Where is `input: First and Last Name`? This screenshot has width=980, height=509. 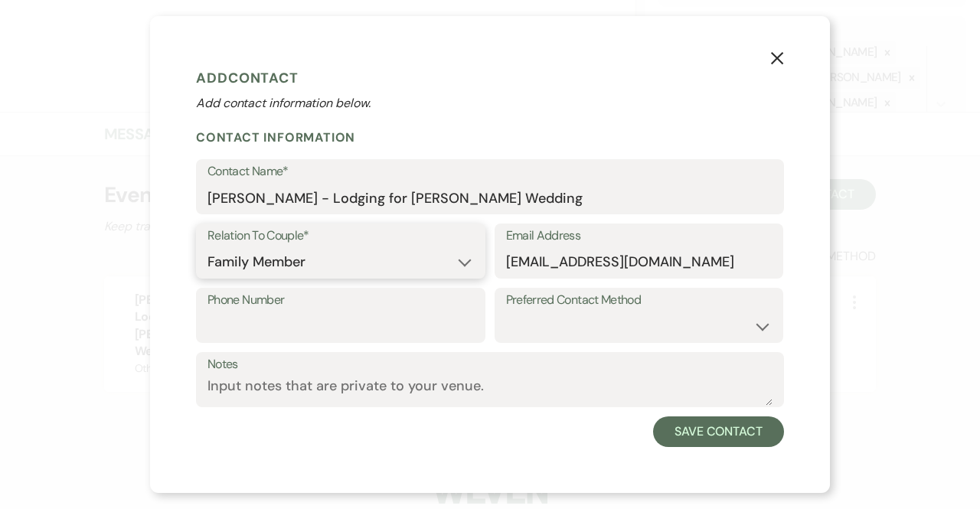 input: First and Last Name is located at coordinates (490, 197).